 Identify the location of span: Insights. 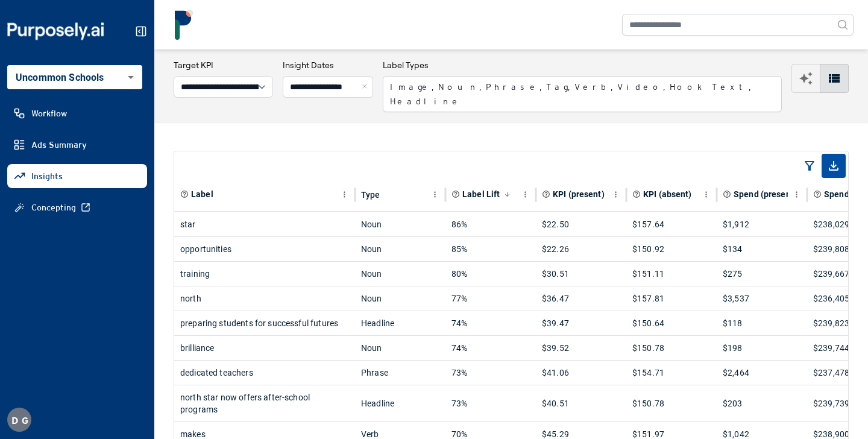
(47, 176).